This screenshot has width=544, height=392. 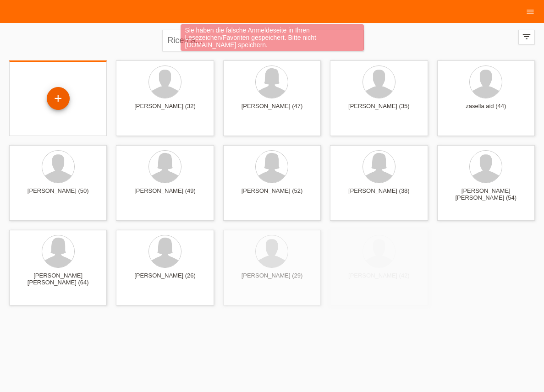 I want to click on div: Sie haben die falsche Anmeldeseite in Ihren Lesezeichen/Favoriten gespeichert. Bitte nicht [DOMAI..., so click(x=272, y=38).